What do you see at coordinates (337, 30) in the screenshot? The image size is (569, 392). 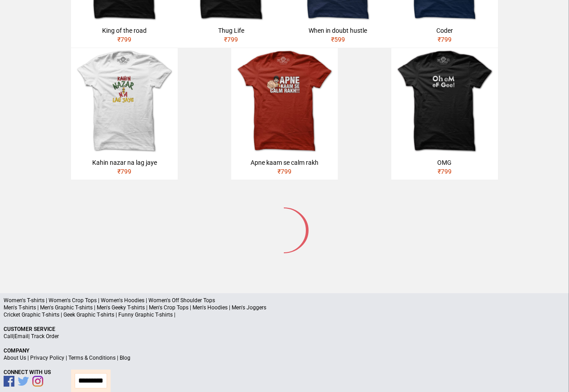 I see `div: When in doubt hustle` at bounding box center [337, 30].